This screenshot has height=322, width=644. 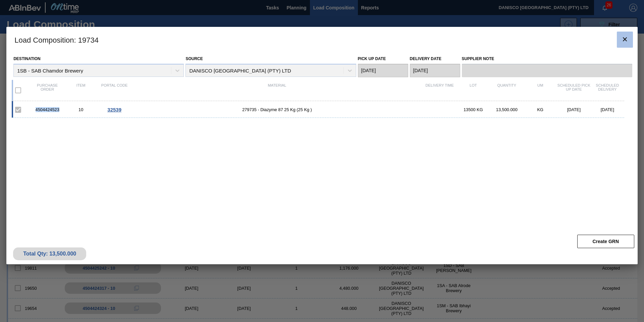 I want to click on div: Quantity, so click(x=507, y=90).